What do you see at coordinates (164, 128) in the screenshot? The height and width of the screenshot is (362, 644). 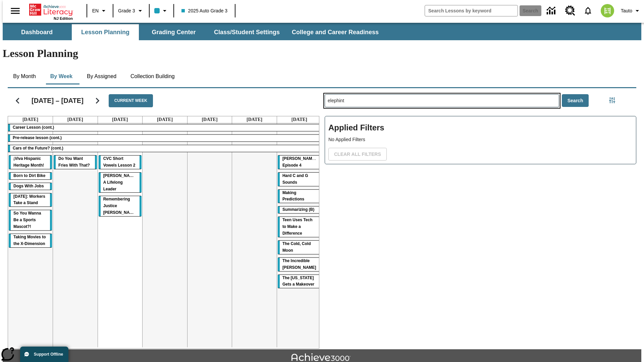 I see `div: Career Lesson (cont.)` at bounding box center [164, 128].